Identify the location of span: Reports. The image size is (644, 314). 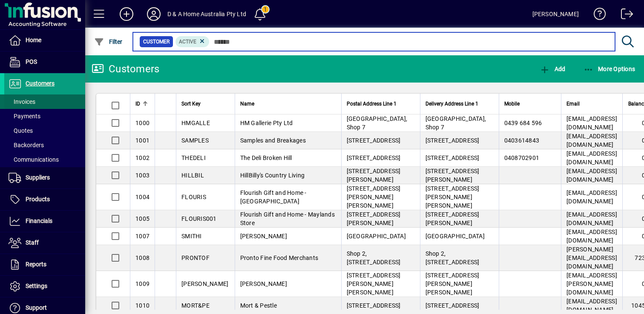
(36, 264).